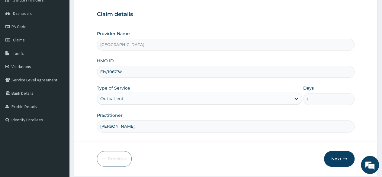 This screenshot has width=382, height=177. Describe the element at coordinates (18, 53) in the screenshot. I see `span: Tariffs` at that location.